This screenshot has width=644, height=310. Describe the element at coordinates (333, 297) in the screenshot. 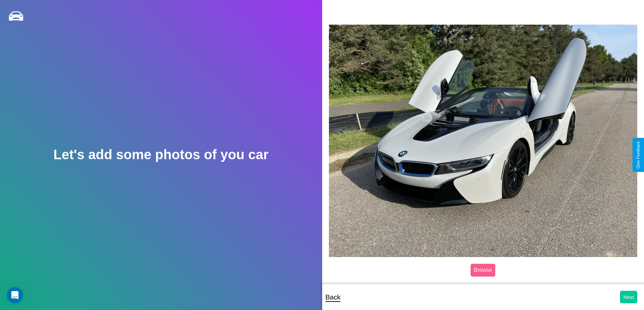

I see `p: Back` at that location.